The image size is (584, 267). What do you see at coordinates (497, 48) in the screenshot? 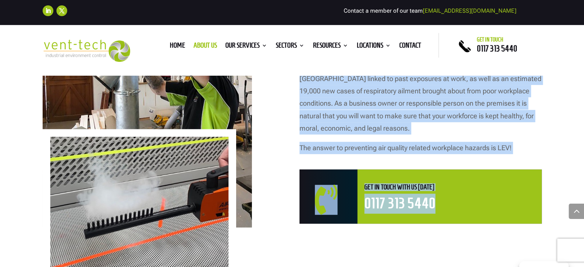
I see `span: 0117 313 5440` at bounding box center [497, 48].